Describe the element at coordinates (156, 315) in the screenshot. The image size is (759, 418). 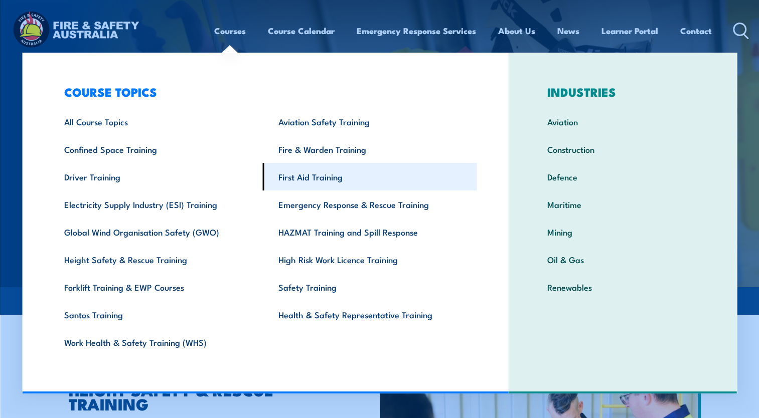
I see `a: Santos Training` at that location.